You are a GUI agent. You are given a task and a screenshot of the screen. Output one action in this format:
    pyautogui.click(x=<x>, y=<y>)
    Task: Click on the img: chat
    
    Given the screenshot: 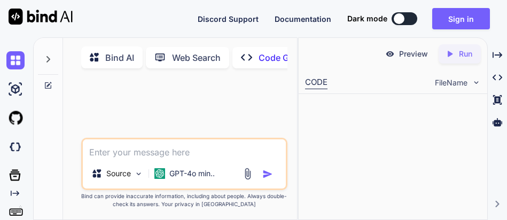 What is the action you would take?
    pyautogui.click(x=16, y=60)
    